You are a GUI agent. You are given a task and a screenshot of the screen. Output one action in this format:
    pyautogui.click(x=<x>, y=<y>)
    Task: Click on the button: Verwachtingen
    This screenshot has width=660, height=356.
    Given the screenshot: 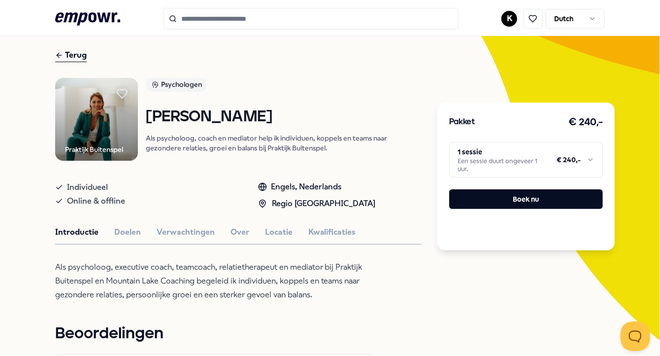 What is the action you would take?
    pyautogui.click(x=186, y=232)
    